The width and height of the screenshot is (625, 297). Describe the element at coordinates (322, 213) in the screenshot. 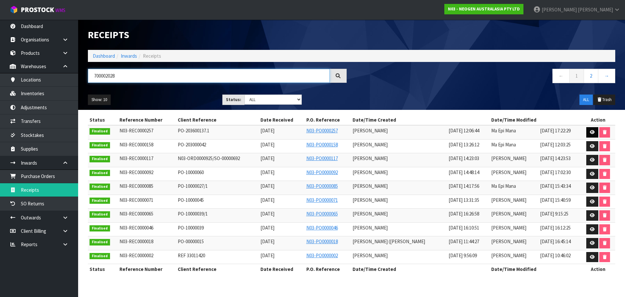

I see `a: N03-PO0000065` at that location.